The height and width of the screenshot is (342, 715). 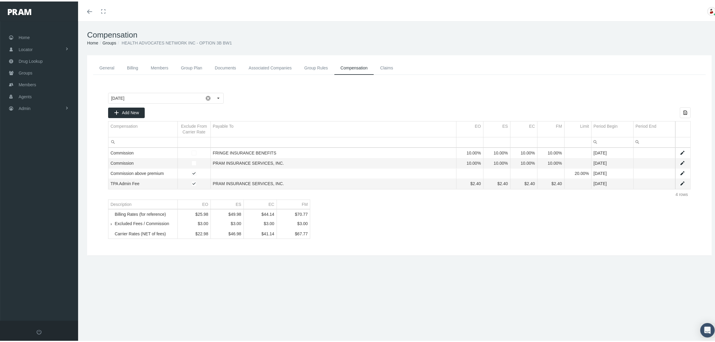 What do you see at coordinates (130, 111) in the screenshot?
I see `span: Add New` at bounding box center [130, 111].